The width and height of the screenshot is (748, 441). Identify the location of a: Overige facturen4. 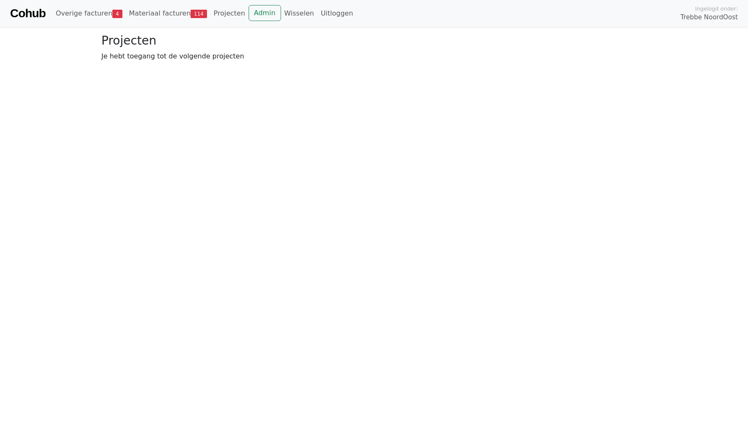
(89, 13).